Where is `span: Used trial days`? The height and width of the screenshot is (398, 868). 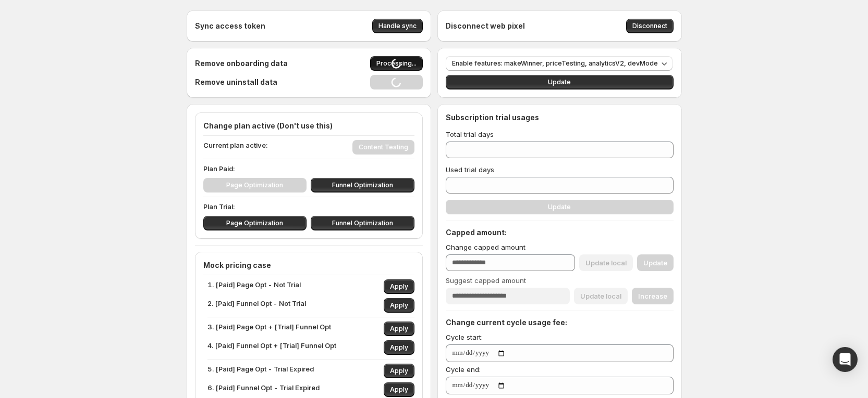
span: Used trial days is located at coordinates (470, 170).